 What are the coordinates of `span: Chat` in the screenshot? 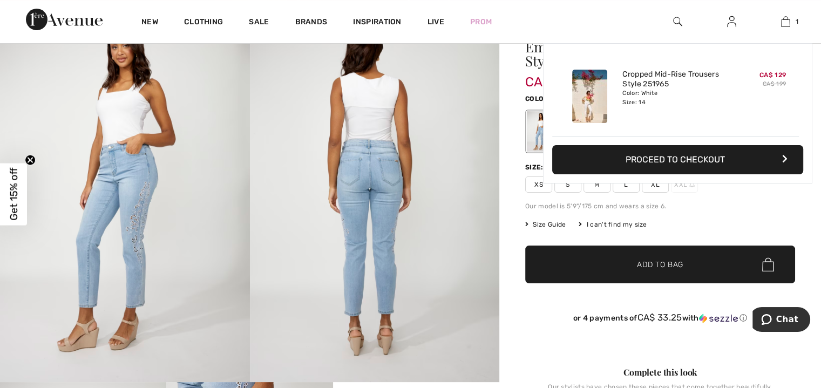 It's located at (35, 12).